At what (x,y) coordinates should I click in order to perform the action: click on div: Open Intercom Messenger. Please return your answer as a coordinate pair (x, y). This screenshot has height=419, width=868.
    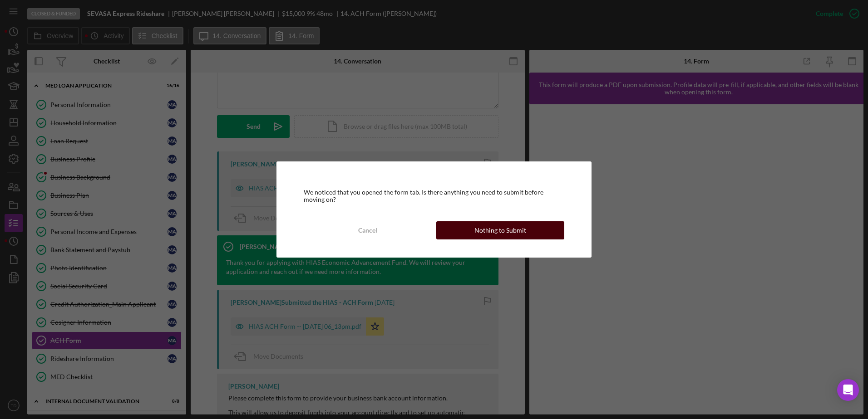
    Looking at the image, I should click on (848, 390).